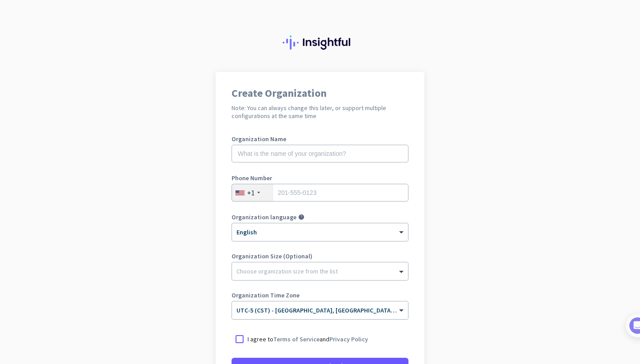 The width and height of the screenshot is (640, 364). I want to click on img: Insightful, so click(320, 43).